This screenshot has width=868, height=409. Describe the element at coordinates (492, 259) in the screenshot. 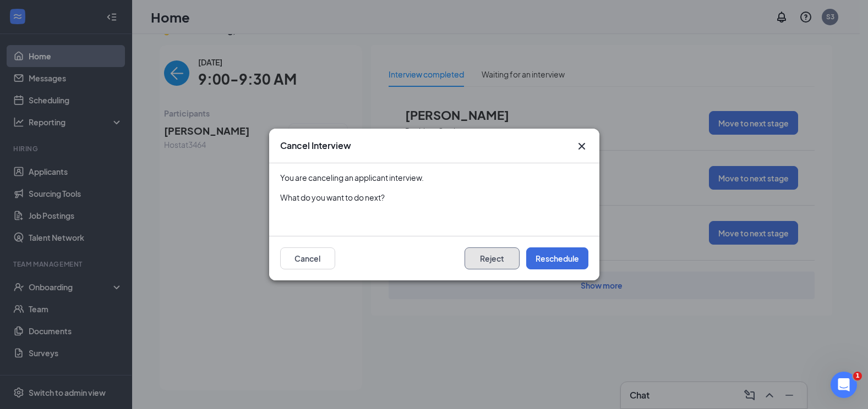

I see `button: Reject` at that location.